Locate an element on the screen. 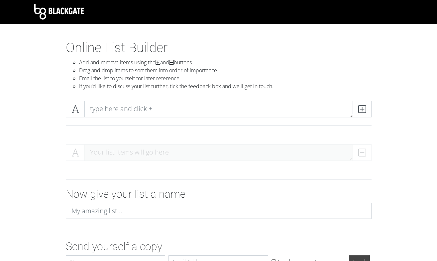 The image size is (437, 261). img: Blackgate is located at coordinates (59, 12).